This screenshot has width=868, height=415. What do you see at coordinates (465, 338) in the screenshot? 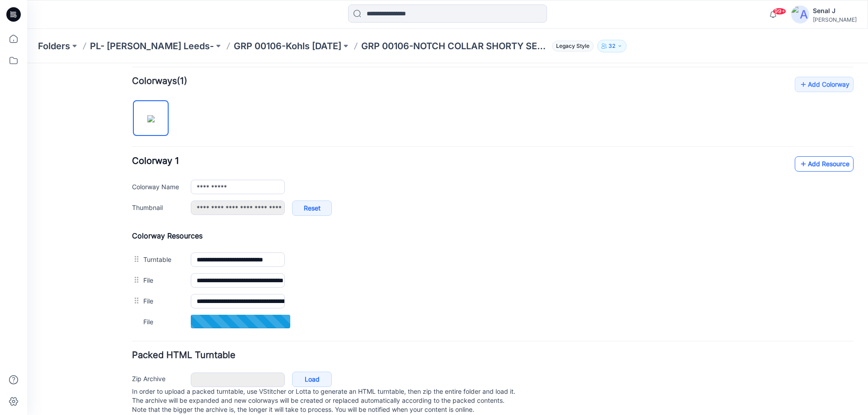
I see `p: In order to upload a packed turntable, use VStitcher or Lotta to generate an HTML turntable, then...` at bounding box center [465, 338].